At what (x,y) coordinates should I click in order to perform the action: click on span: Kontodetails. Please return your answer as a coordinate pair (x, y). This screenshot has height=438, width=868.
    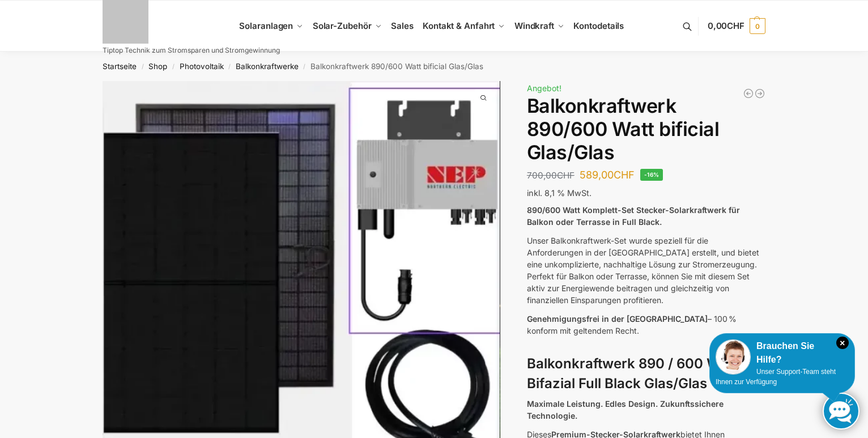
    Looking at the image, I should click on (598, 25).